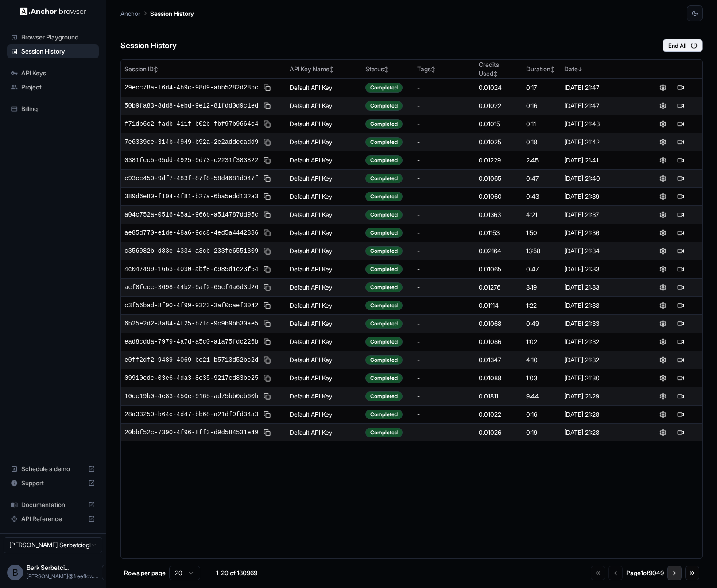  Describe the element at coordinates (191, 251) in the screenshot. I see `span: c356982b-d83e-4334-a3cb-233fe6551309` at that location.